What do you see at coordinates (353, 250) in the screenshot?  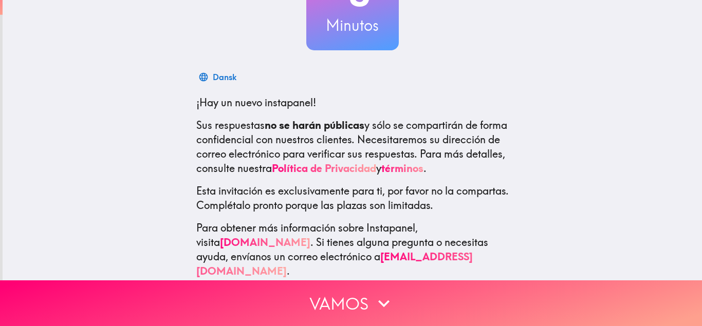 I see `p: Para obtener más información sobre Instapanel, visita . Si tienes alguna pregunta o necesitas ayu...` at bounding box center [353, 250].